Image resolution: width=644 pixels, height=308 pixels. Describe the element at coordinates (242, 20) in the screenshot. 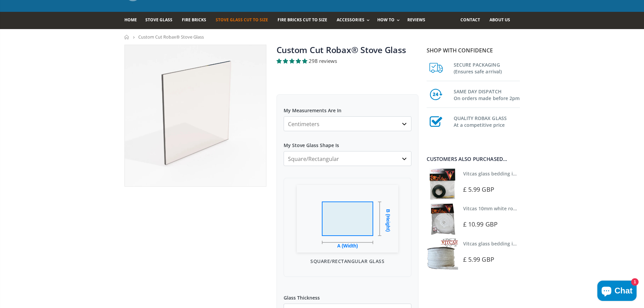

I see `span: Stove Glass Cut To Size` at that location.